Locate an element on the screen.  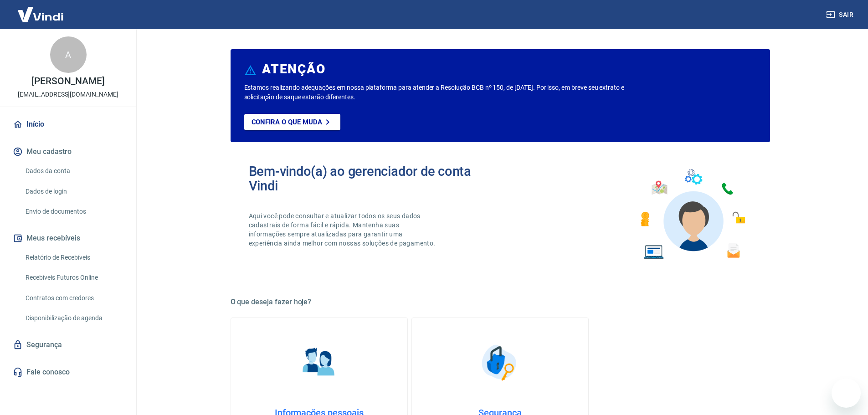
img: Informações pessoais is located at coordinates (319, 363).